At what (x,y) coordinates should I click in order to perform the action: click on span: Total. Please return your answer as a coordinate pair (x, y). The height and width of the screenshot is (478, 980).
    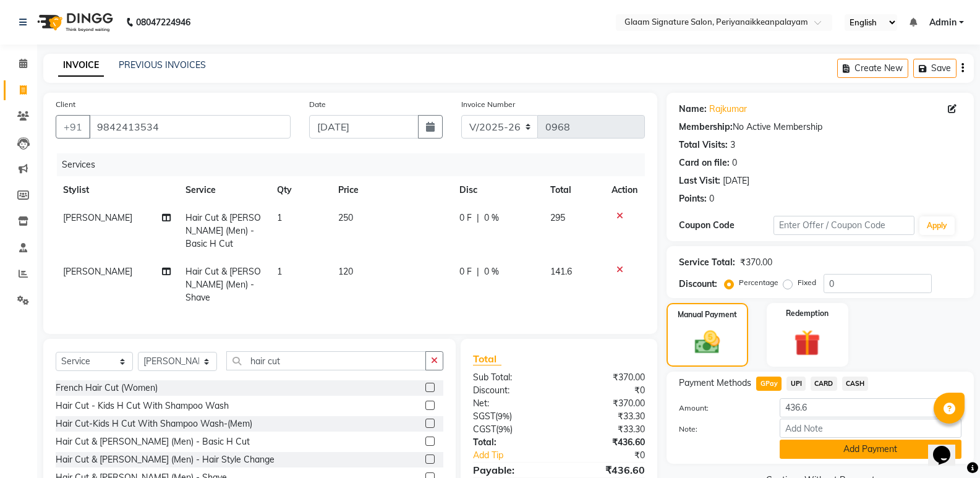
    Looking at the image, I should click on (487, 359).